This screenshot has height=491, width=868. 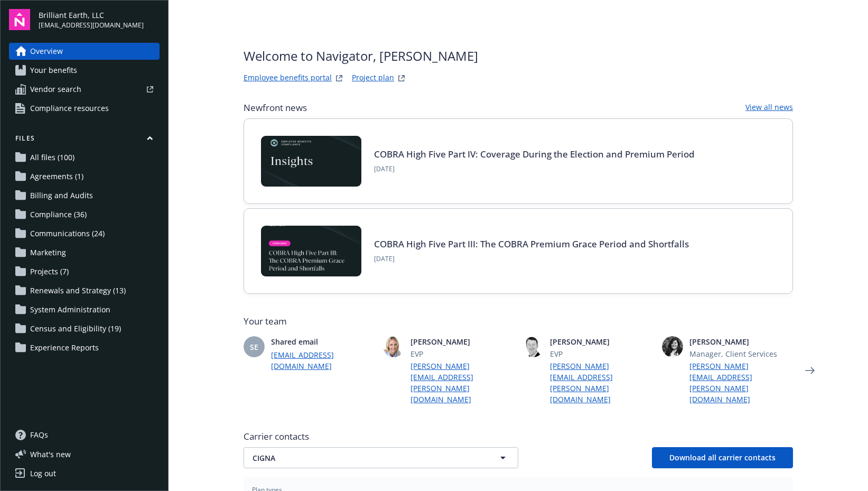 What do you see at coordinates (58, 215) in the screenshot?
I see `span: Compliance (36)` at bounding box center [58, 215].